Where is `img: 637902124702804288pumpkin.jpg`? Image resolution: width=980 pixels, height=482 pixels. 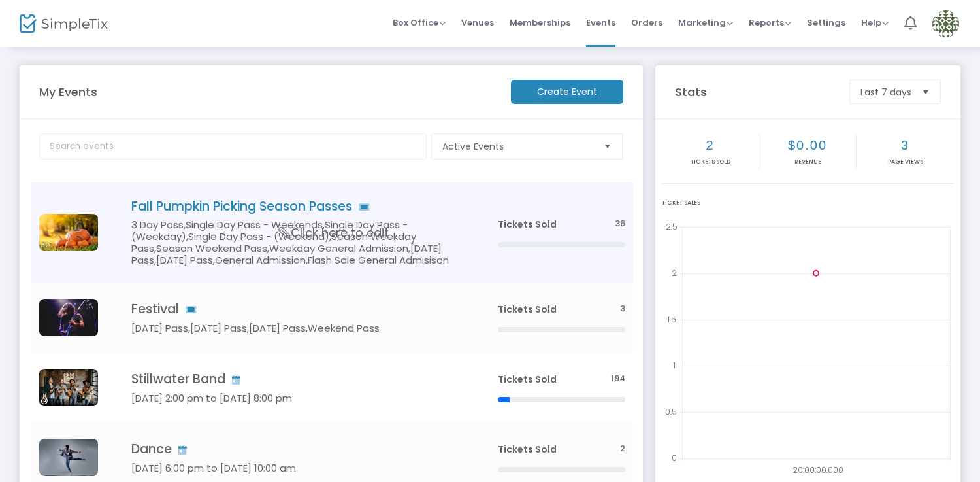 img: 637902124702804288pumpkin.jpg is located at coordinates (69, 232).